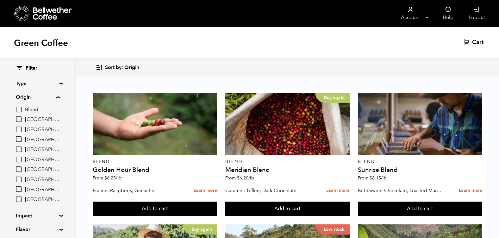 The height and width of the screenshot is (238, 499). What do you see at coordinates (287, 124) in the screenshot?
I see `a: Buy again` at bounding box center [287, 124].